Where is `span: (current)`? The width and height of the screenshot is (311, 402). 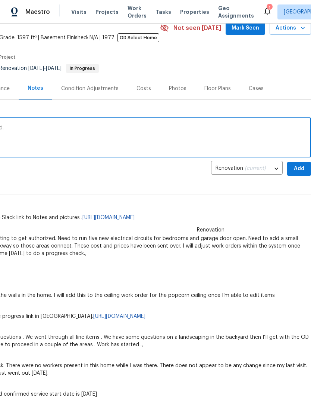
span: (current) is located at coordinates (255, 168).